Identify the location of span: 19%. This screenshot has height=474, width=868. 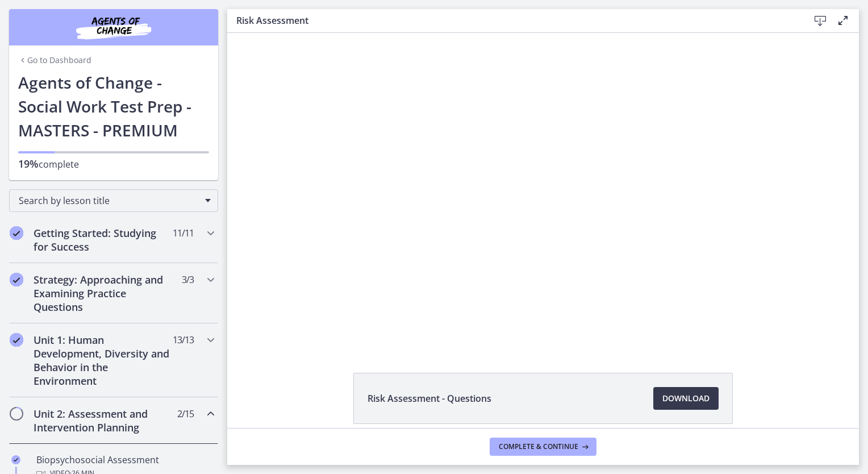
(29, 164).